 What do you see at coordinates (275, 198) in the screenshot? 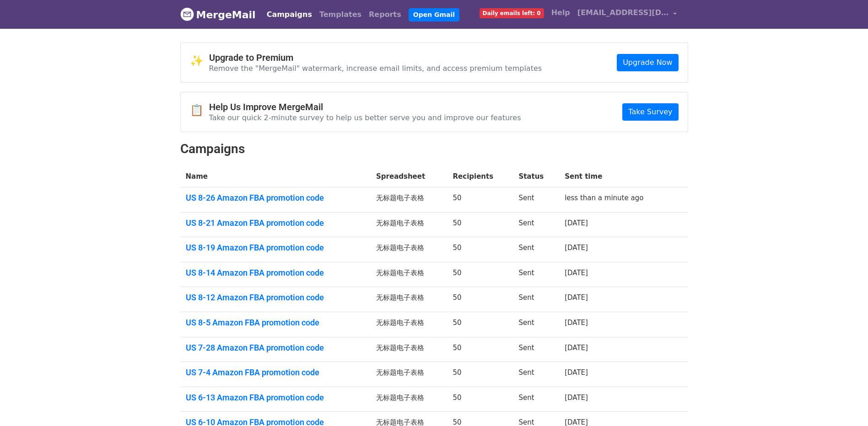
I see `a: US 8-26 Amazon FBA promotion code` at bounding box center [275, 198].